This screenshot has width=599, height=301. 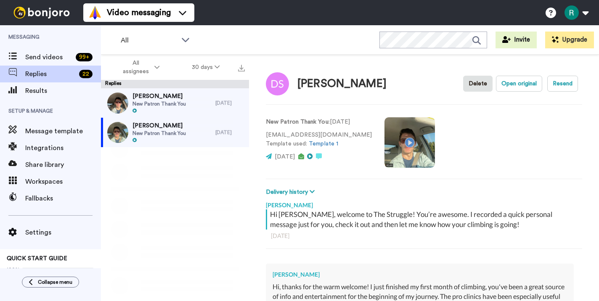 What do you see at coordinates (241, 68) in the screenshot?
I see `img: export.svg` at bounding box center [241, 68].